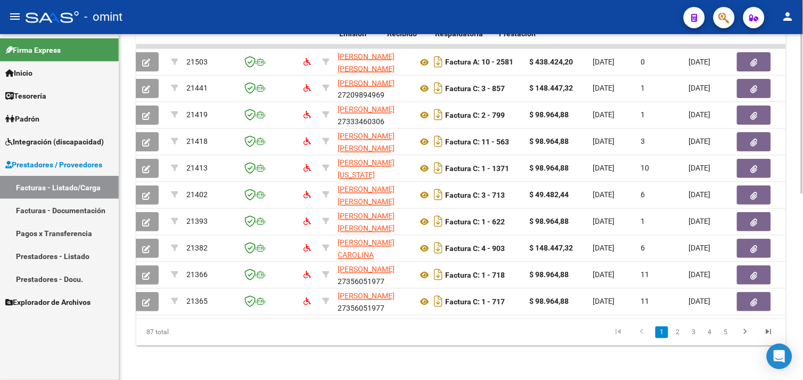 The width and height of the screenshot is (803, 380). Describe the element at coordinates (54, 142) in the screenshot. I see `span: Integración (discapacidad)` at that location.